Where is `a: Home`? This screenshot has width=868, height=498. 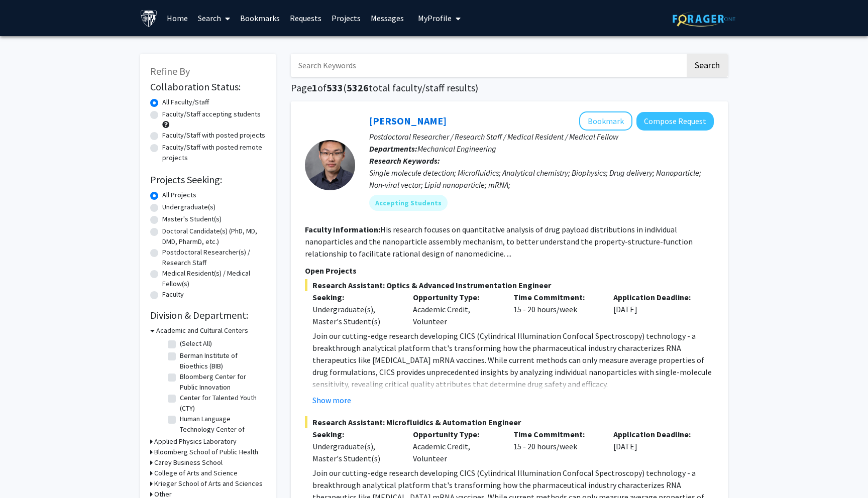
a: Home is located at coordinates (177, 18).